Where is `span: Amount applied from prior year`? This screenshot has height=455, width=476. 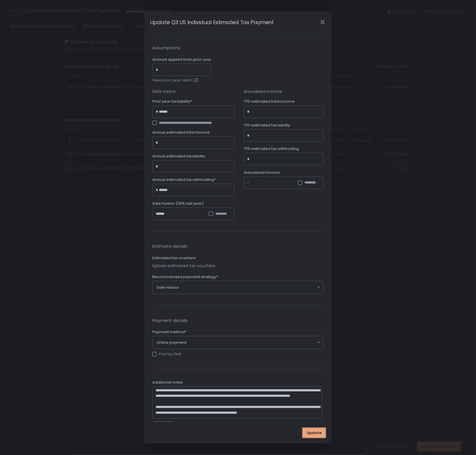 span: Amount applied from prior year is located at coordinates (182, 59).